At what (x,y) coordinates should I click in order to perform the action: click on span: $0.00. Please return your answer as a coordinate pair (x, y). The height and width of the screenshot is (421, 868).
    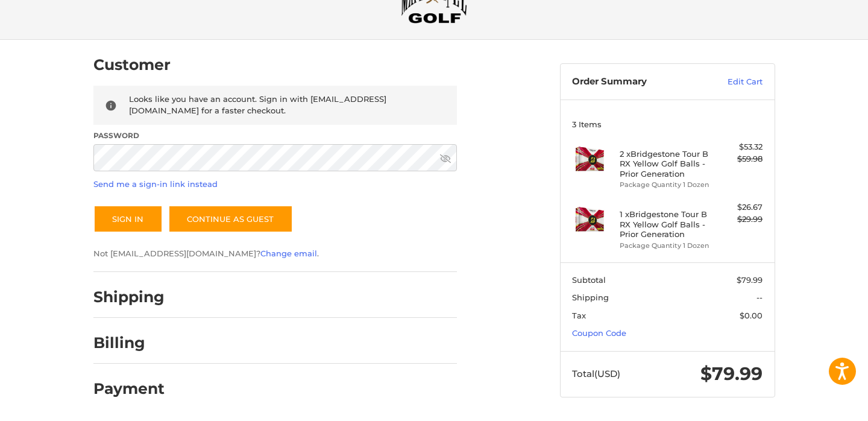
    Looking at the image, I should click on (751, 315).